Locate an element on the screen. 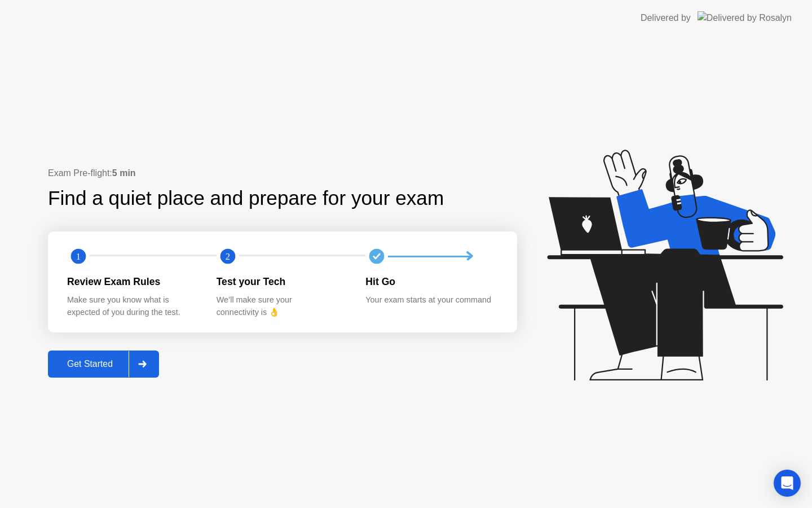 This screenshot has width=812, height=508. div: Delivered by is located at coordinates (665, 18).